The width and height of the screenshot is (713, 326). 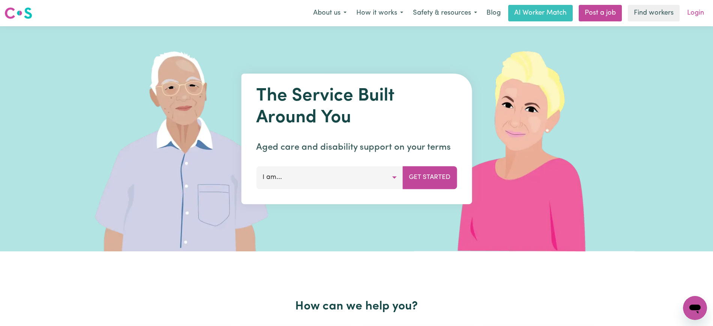 I want to click on a: Post a job, so click(x=600, y=13).